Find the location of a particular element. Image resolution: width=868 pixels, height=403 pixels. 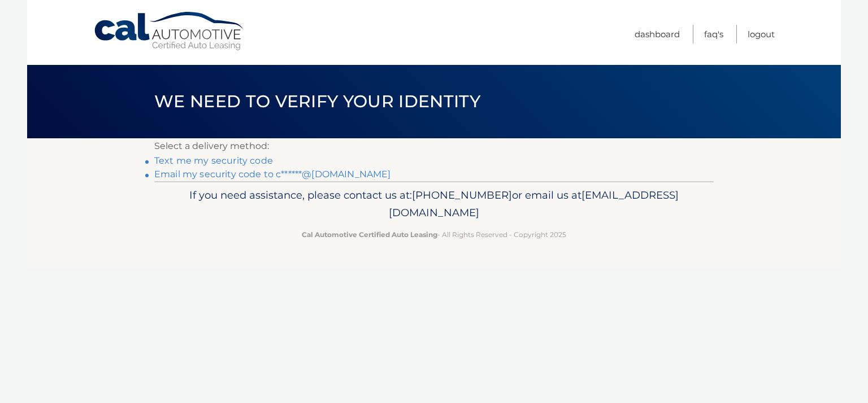

a: Text me my security code is located at coordinates (213, 160).